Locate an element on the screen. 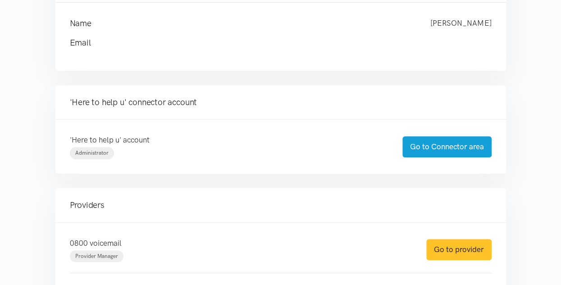 The image size is (561, 285). a: Go to provider is located at coordinates (459, 249).